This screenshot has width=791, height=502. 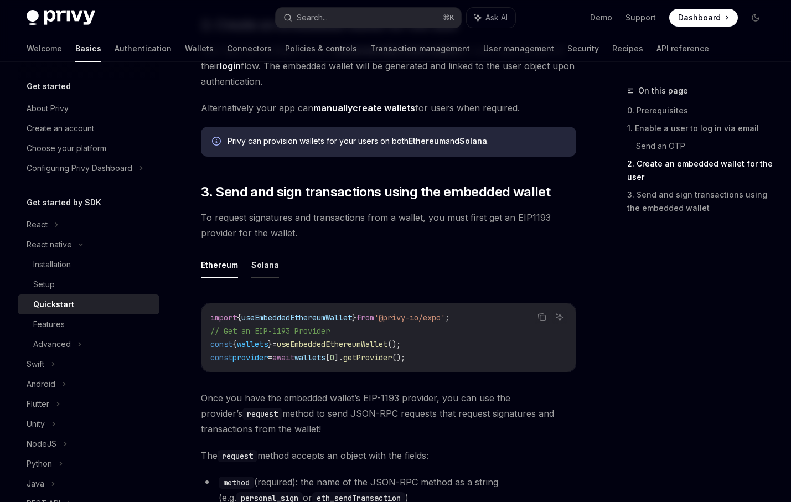 I want to click on div: Swift, so click(x=35, y=364).